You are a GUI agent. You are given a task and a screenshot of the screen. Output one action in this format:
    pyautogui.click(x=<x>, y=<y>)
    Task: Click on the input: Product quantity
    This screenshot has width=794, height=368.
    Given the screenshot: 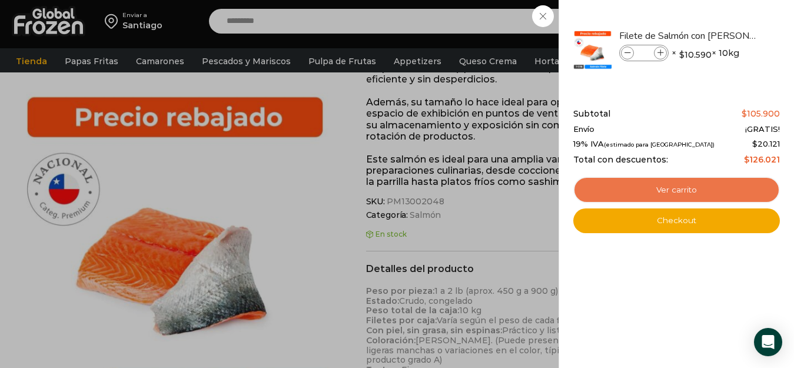 What is the action you would take?
    pyautogui.click(x=644, y=53)
    